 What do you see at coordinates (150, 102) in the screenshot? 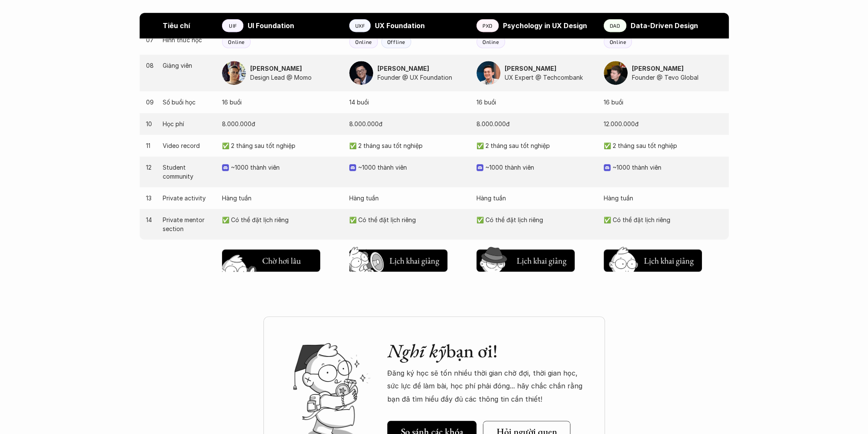
I see `p: 09` at bounding box center [150, 102].